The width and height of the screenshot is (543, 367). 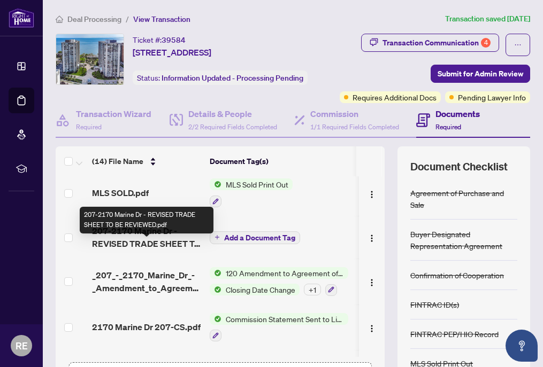 I want to click on span: Deal Processing, so click(x=94, y=19).